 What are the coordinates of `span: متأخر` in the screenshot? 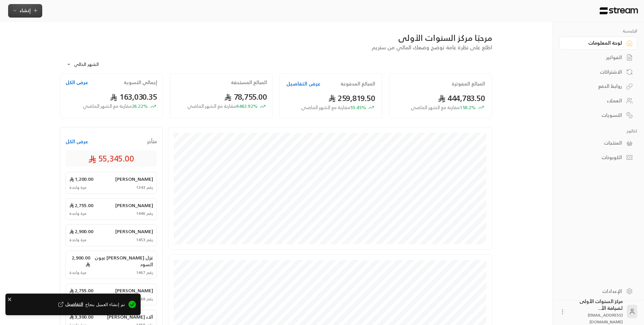 It's located at (151, 141).